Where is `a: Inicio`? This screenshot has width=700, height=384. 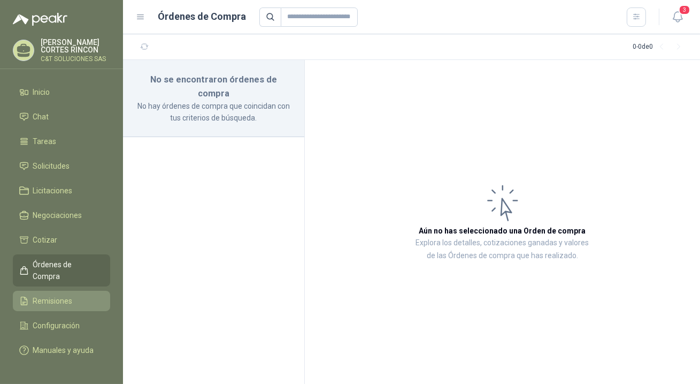
a: Inicio is located at coordinates (62, 92).